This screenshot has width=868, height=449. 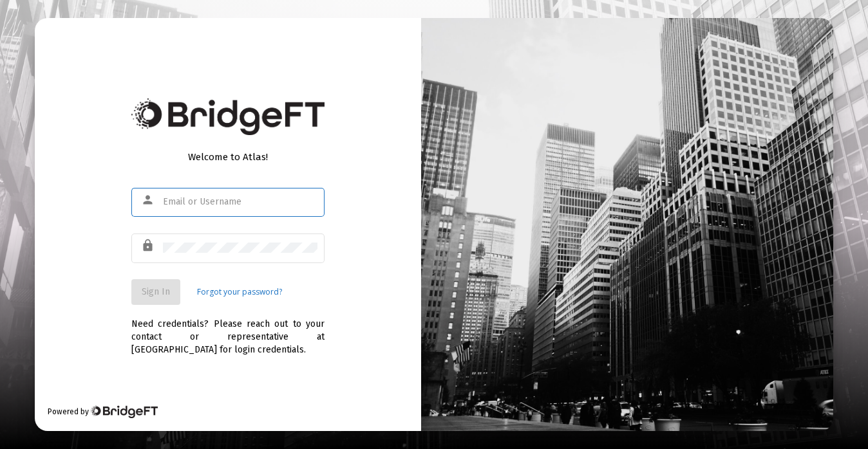 I want to click on div: Welcome to Atlas!, so click(x=228, y=157).